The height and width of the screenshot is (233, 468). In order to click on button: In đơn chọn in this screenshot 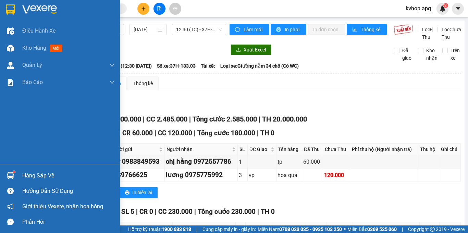, I will do `click(326, 29)`.